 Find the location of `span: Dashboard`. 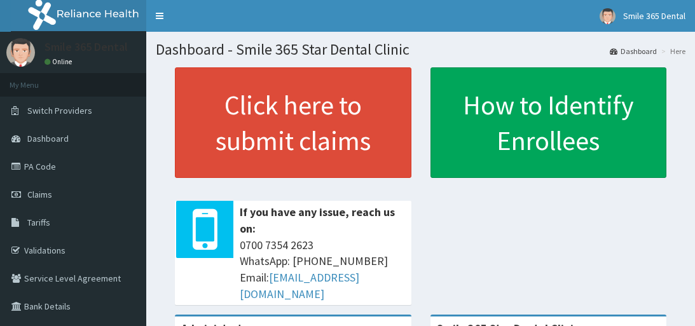

span: Dashboard is located at coordinates (48, 139).